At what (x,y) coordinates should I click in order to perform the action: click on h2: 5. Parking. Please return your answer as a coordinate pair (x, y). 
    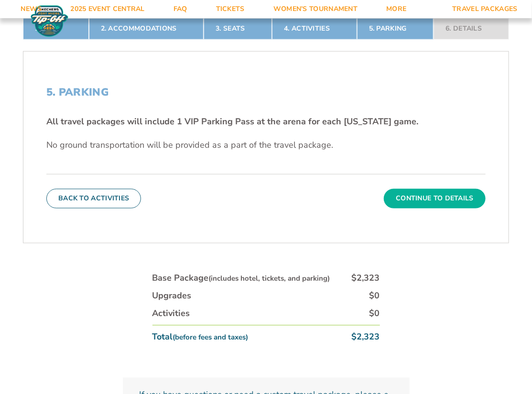
    Looking at the image, I should click on (266, 92).